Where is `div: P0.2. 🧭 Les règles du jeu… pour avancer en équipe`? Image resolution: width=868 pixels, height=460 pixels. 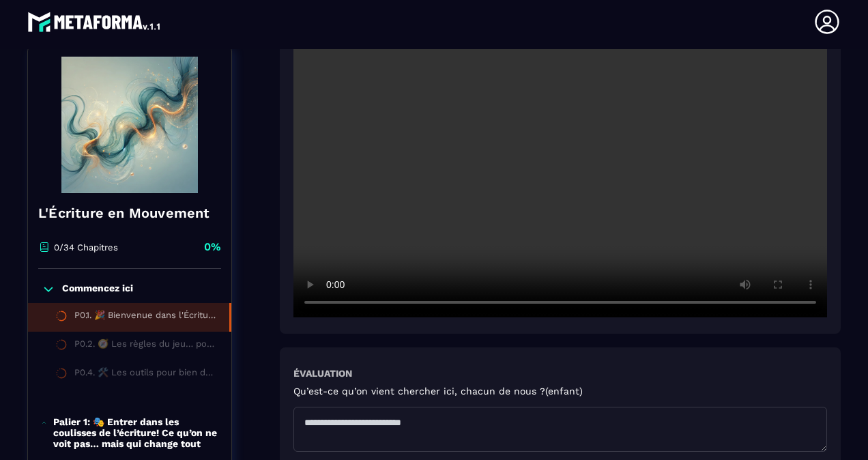 div: P0.2. 🧭 Les règles du jeu… pour avancer en équipe is located at coordinates (146, 346).